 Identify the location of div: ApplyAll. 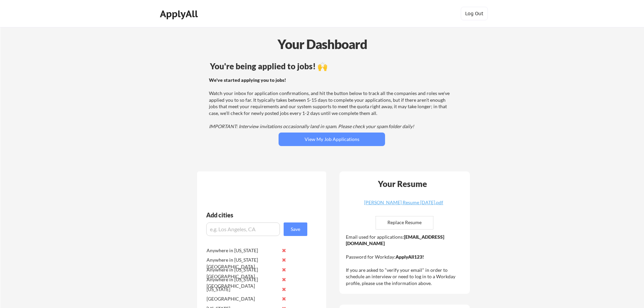
(180, 14).